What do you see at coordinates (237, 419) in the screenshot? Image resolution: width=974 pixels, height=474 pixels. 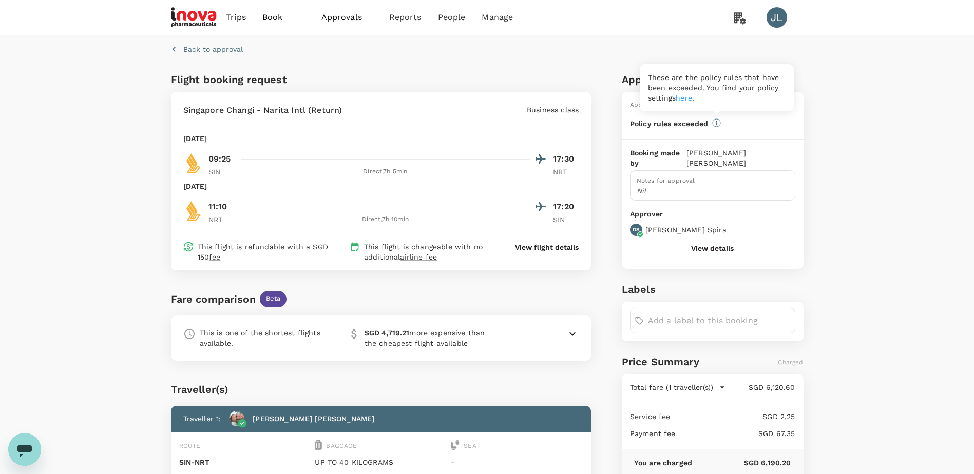 I see `img: avatar-679729af9386b.jpeg` at bounding box center [237, 419].